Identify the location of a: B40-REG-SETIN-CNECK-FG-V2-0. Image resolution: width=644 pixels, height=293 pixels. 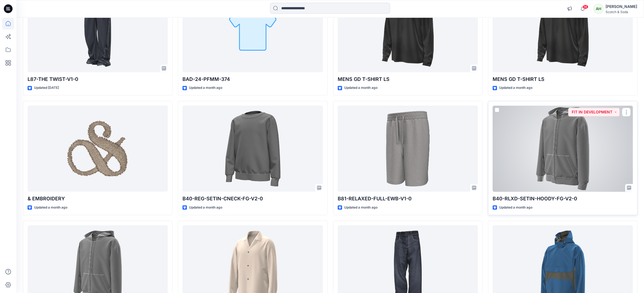
(253, 148).